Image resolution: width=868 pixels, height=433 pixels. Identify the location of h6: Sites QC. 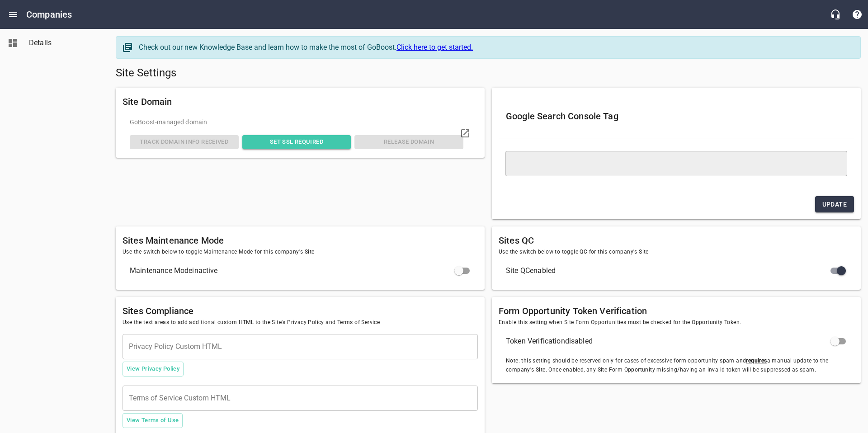
(677, 240).